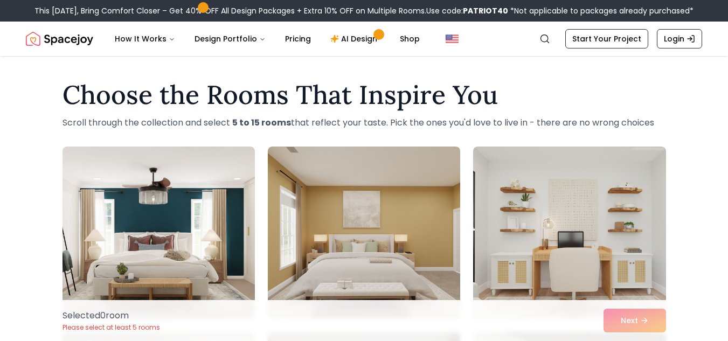 This screenshot has height=341, width=728. What do you see at coordinates (59, 39) in the screenshot?
I see `img: Spacejoy Logo` at bounding box center [59, 39].